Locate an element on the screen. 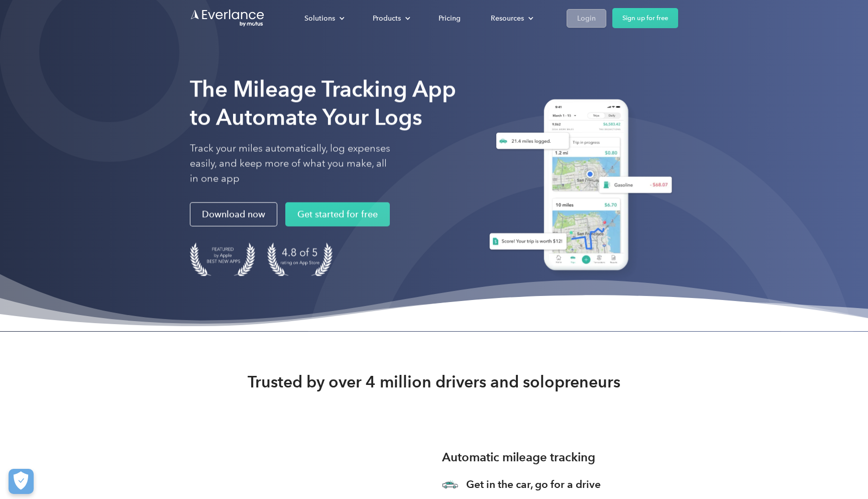 This screenshot has height=499, width=868. a: Download now is located at coordinates (234, 215).